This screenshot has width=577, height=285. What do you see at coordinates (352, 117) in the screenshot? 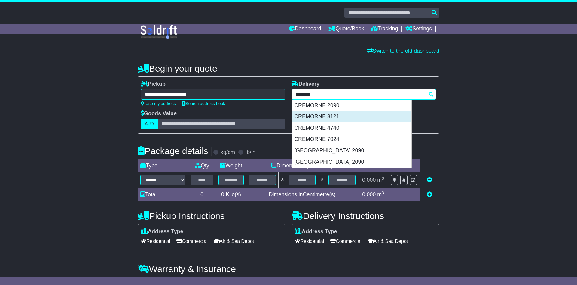
I see `div: CREMORNE 3121` at bounding box center [352, 117].